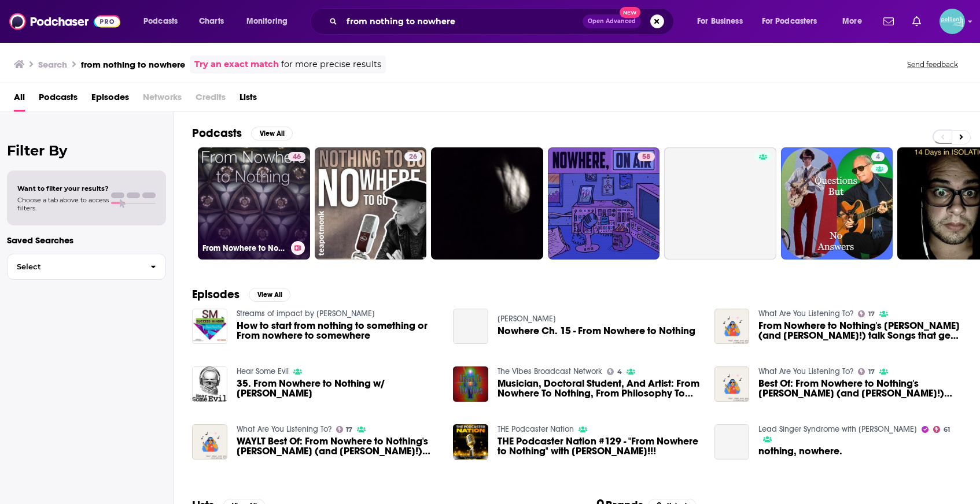  Describe the element at coordinates (946, 429) in the screenshot. I see `span: 61` at that location.